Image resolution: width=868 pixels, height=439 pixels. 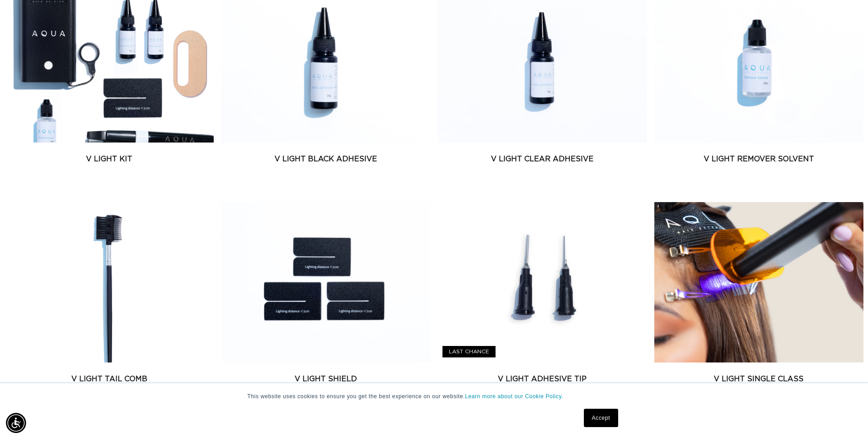 What do you see at coordinates (542, 384) in the screenshot?
I see `a: V Light Adhesive Tip 10 pcs/pack` at bounding box center [542, 384].